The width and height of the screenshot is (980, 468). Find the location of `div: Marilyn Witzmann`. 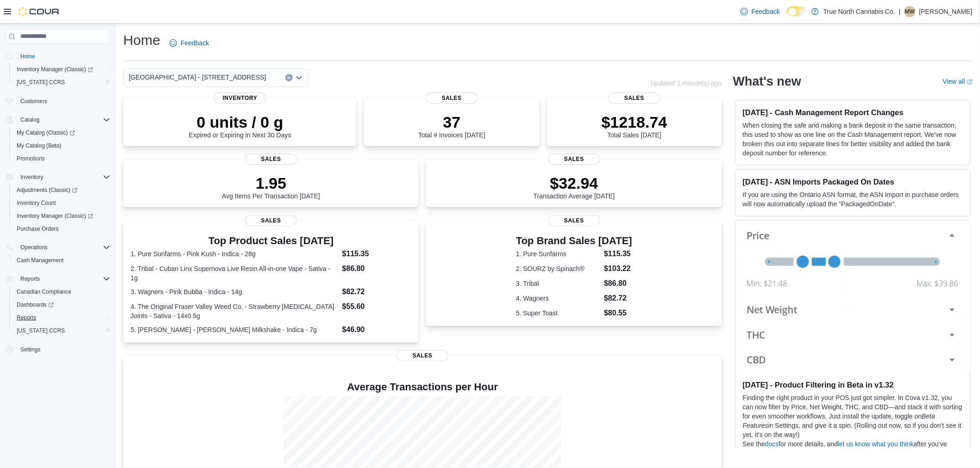

div: Marilyn Witzmann is located at coordinates (910, 11).